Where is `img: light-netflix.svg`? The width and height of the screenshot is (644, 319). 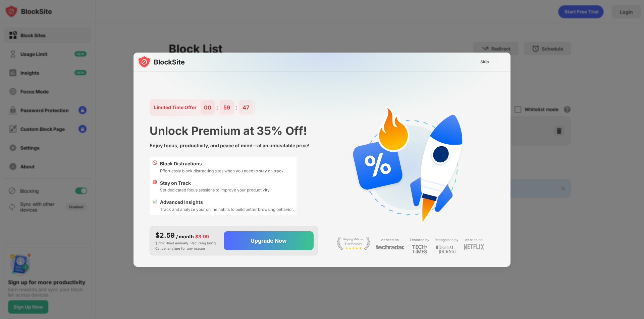 img: light-netflix.svg is located at coordinates (474, 247).